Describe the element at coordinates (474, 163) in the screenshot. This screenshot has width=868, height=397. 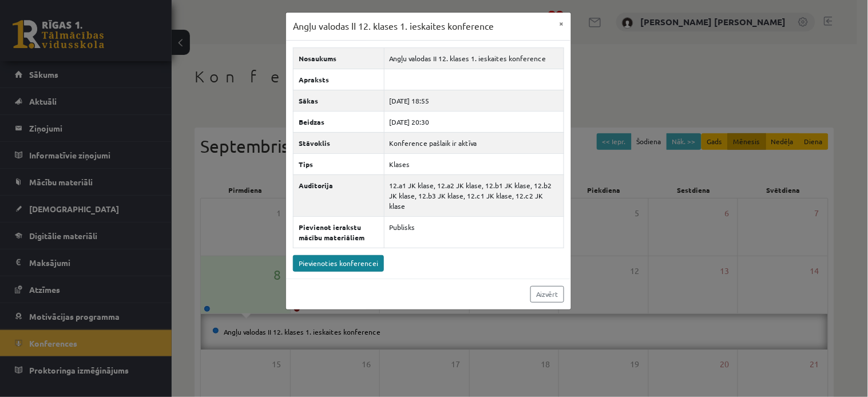
I see `td: Klases` at that location.